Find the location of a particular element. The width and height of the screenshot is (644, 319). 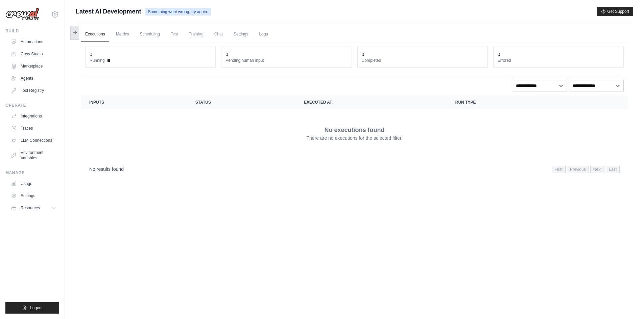

span: Something went wrong, try again. is located at coordinates (178, 12).